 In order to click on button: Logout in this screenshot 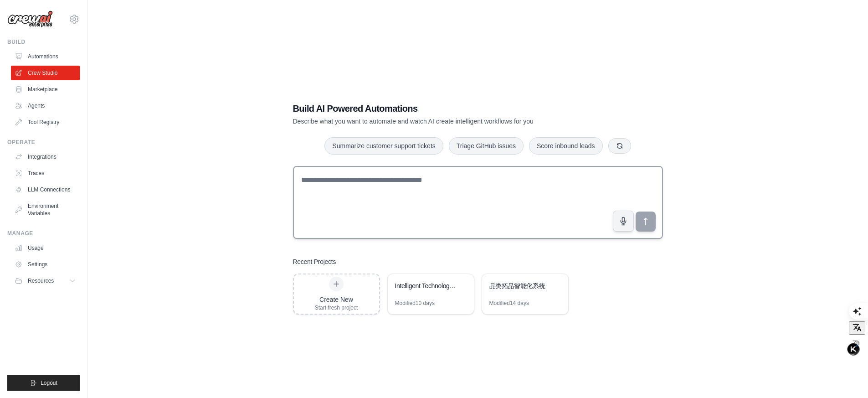, I will do `click(44, 383)`.